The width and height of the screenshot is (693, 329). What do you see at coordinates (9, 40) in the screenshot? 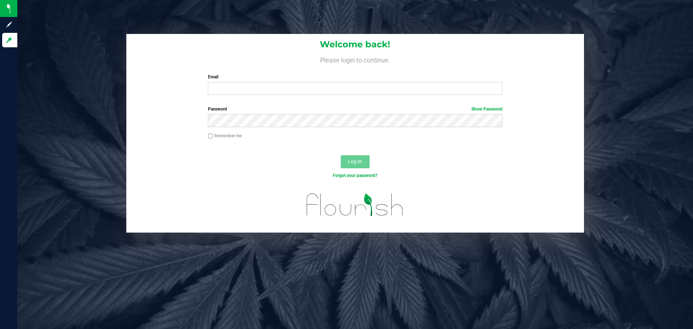
I see `inline-svg: Log in` at bounding box center [9, 40].